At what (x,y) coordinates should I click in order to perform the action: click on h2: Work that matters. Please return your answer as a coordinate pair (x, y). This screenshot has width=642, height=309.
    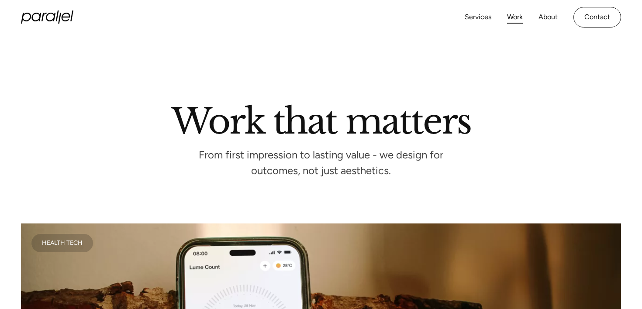
    Looking at the image, I should click on (321, 119).